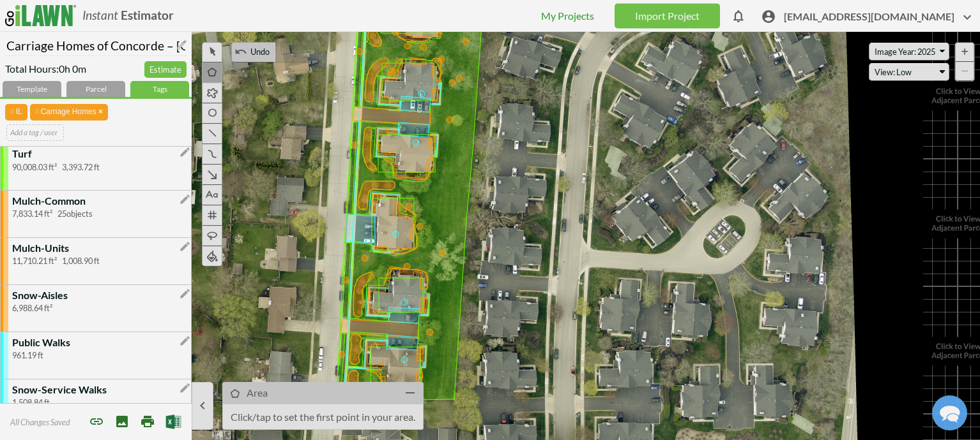 This screenshot has height=440, width=980. Describe the element at coordinates (160, 88) in the screenshot. I see `div: Tags` at that location.